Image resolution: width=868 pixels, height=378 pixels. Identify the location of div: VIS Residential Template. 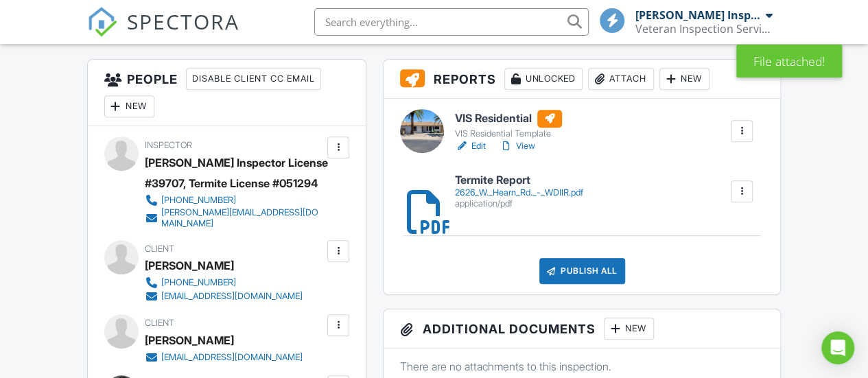
(508, 134).